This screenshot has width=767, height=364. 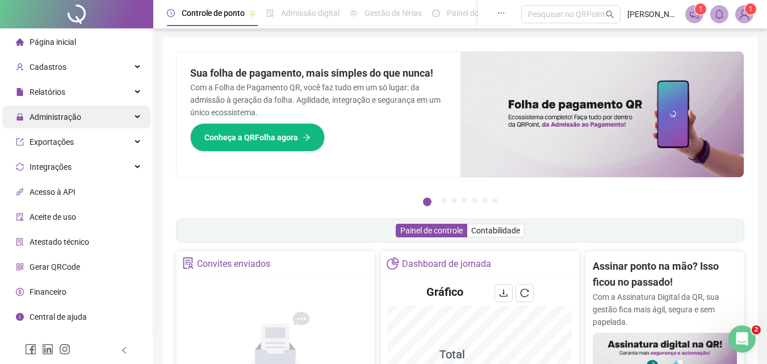 What do you see at coordinates (31, 349) in the screenshot?
I see `span: facebook` at bounding box center [31, 349].